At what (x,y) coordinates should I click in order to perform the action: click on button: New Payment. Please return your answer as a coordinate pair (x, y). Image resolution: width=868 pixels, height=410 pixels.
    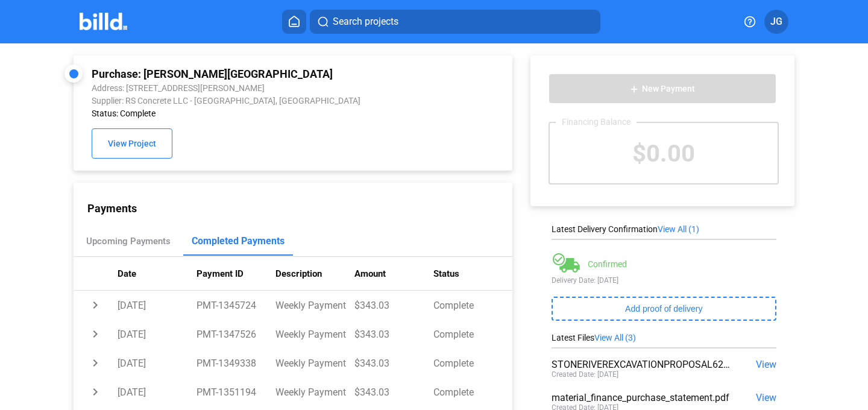
    Looking at the image, I should click on (663, 89).